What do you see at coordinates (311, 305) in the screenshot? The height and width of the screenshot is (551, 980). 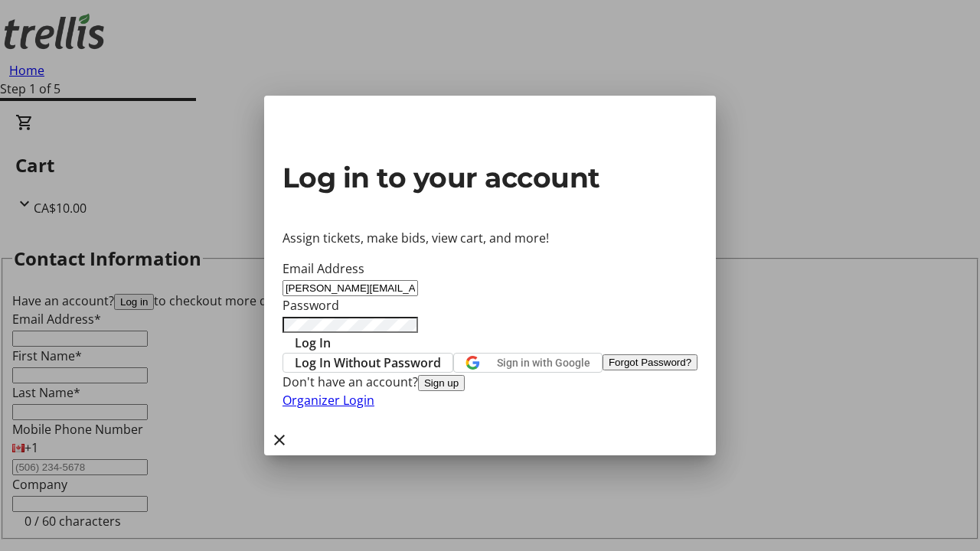 I see `label: Password` at bounding box center [311, 305].